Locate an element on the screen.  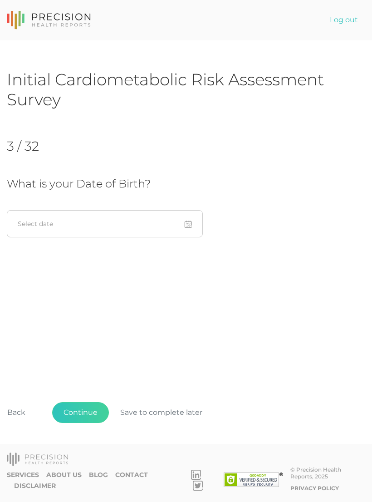
input: Select date is located at coordinates (105, 224).